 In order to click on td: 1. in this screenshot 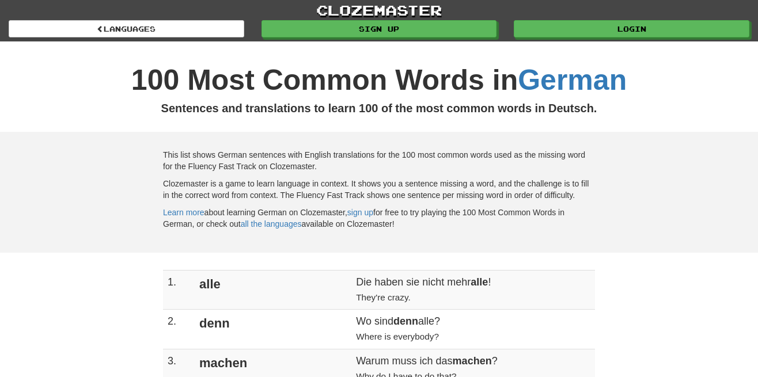, I will do `click(177, 290)`.